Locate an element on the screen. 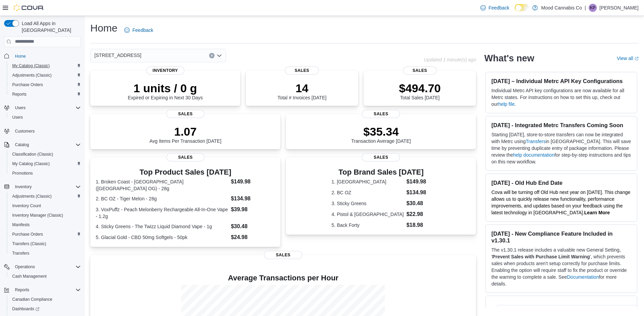 The width and height of the screenshot is (644, 316). a: Transfers is located at coordinates (536, 141).